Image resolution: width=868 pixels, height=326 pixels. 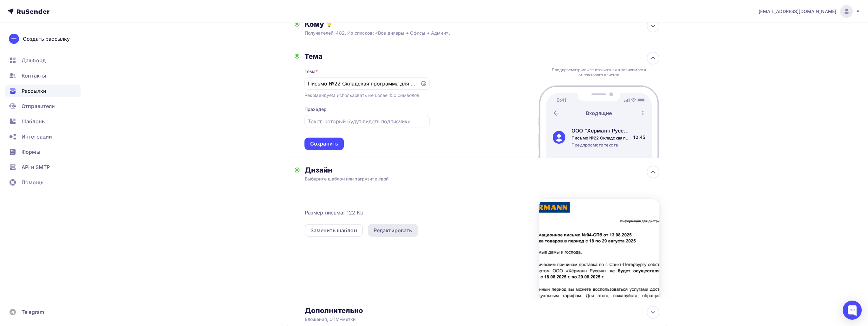 I want to click on a: Рассылки, so click(x=43, y=90).